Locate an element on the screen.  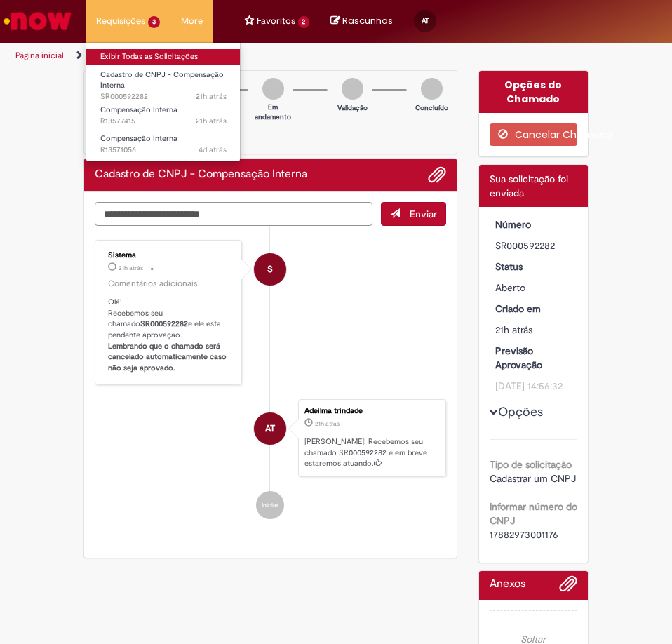
span: More is located at coordinates (192, 21).